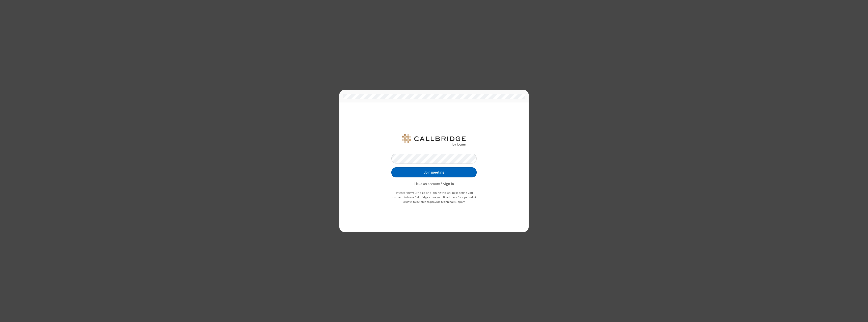 The width and height of the screenshot is (868, 322). Describe the element at coordinates (449, 184) in the screenshot. I see `strong: Sign in` at that location.